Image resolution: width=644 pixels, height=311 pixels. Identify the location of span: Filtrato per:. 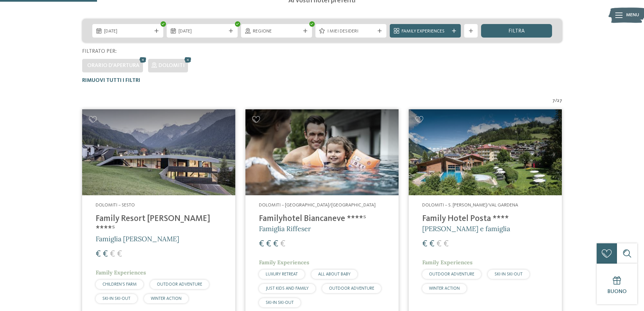
(99, 51).